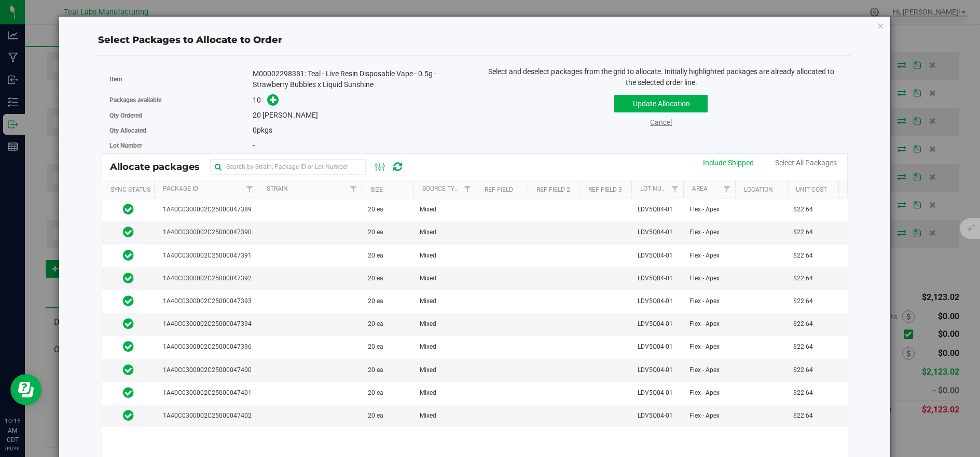 The image size is (980, 457). What do you see at coordinates (255, 130) in the screenshot?
I see `span: 0` at bounding box center [255, 130].